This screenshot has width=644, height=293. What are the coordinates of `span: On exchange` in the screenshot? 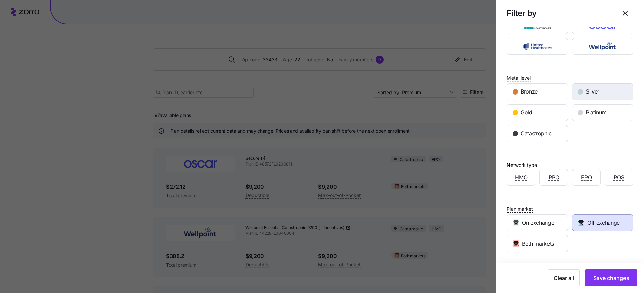 It's located at (538, 223).